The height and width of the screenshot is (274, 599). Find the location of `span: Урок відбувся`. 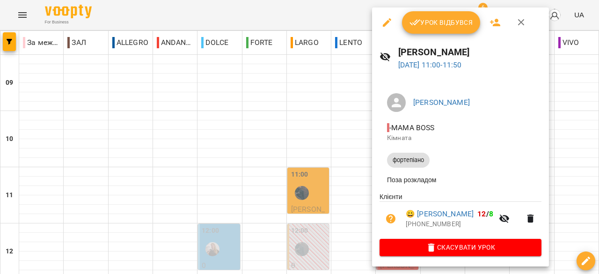

span: Урок відбувся is located at coordinates (442, 22).